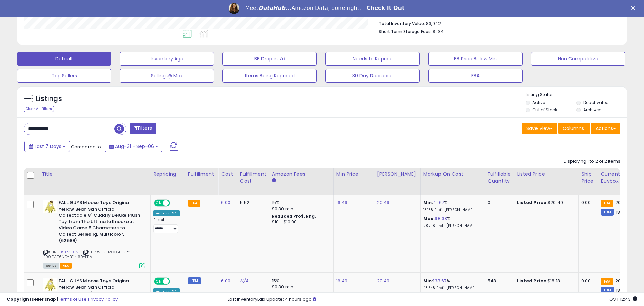 Image resolution: width=644 pixels, height=306 pixels. I want to click on label: Archived, so click(593, 109).